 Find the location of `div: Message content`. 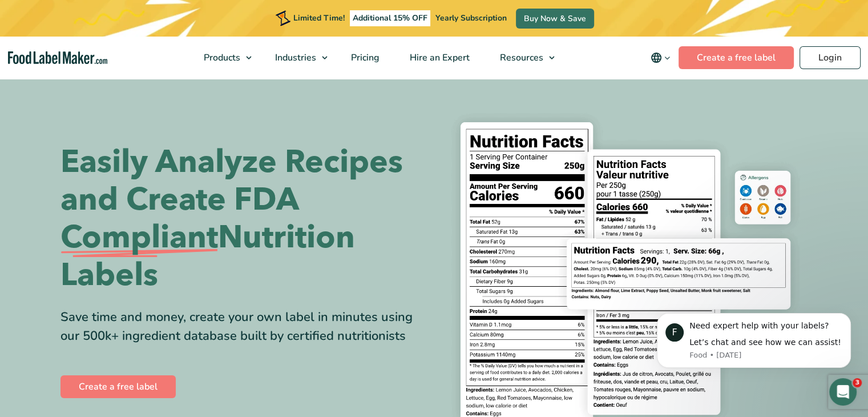

div: Message content is located at coordinates (126, 38).